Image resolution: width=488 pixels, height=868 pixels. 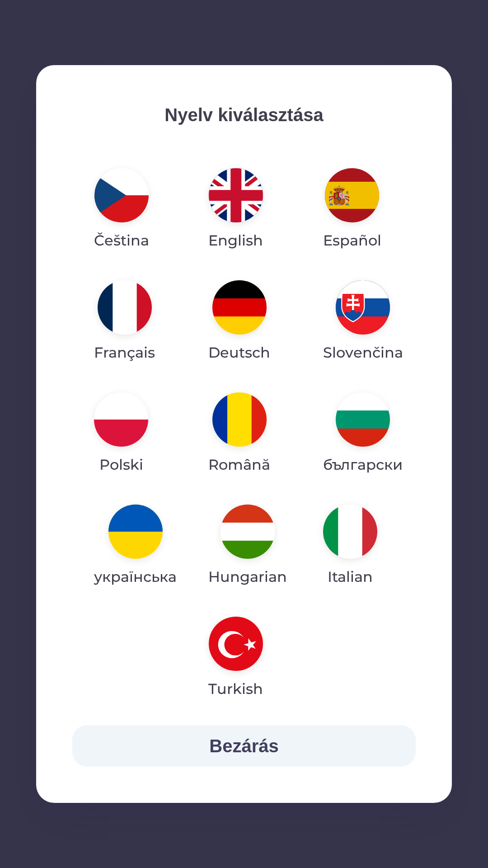 What do you see at coordinates (235, 240) in the screenshot?
I see `p: English` at bounding box center [235, 240].